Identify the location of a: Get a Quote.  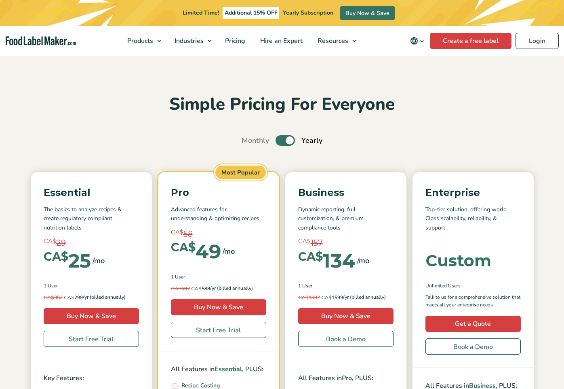
(473, 323).